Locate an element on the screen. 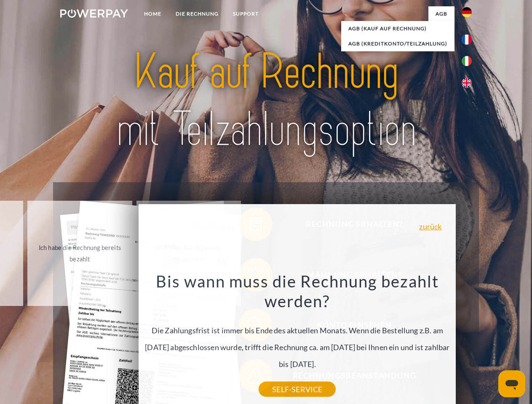 The height and width of the screenshot is (404, 532). div: Ich habe die Rechnung bereits bezahlt is located at coordinates (79, 254).